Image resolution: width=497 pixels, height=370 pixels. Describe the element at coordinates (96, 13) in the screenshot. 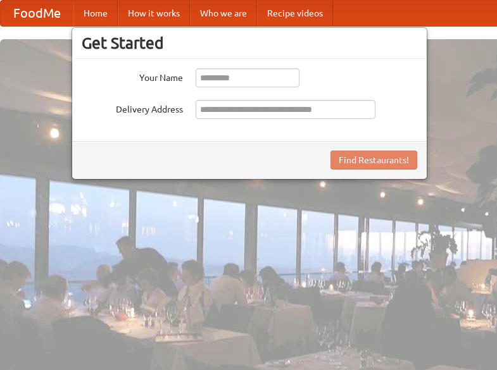

I see `a: Home` at that location.